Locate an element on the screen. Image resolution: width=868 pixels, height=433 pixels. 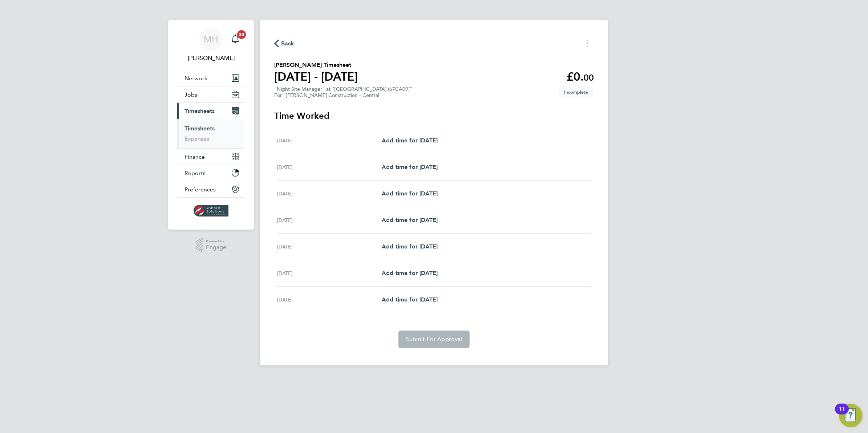
button: Timesheets Menu is located at coordinates (587, 43).